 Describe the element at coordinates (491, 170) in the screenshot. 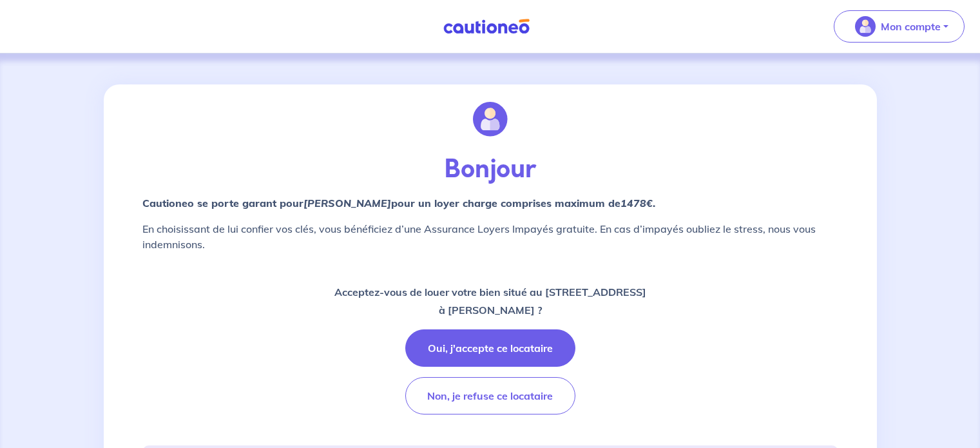

I see `p: Bonjour` at that location.